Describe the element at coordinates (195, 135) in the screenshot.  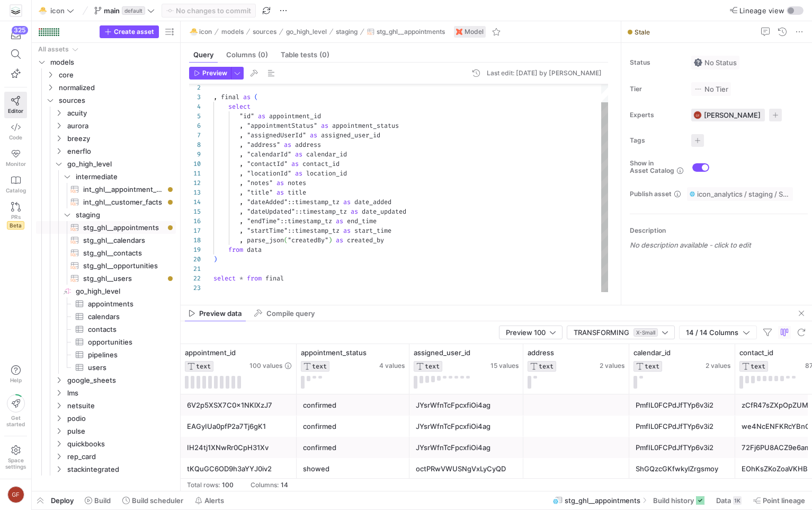
I see `div: 7` at that location.